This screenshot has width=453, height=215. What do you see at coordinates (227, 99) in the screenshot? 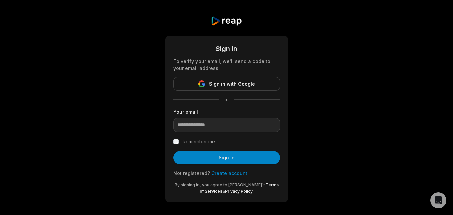
I see `span: or` at bounding box center [227, 99].